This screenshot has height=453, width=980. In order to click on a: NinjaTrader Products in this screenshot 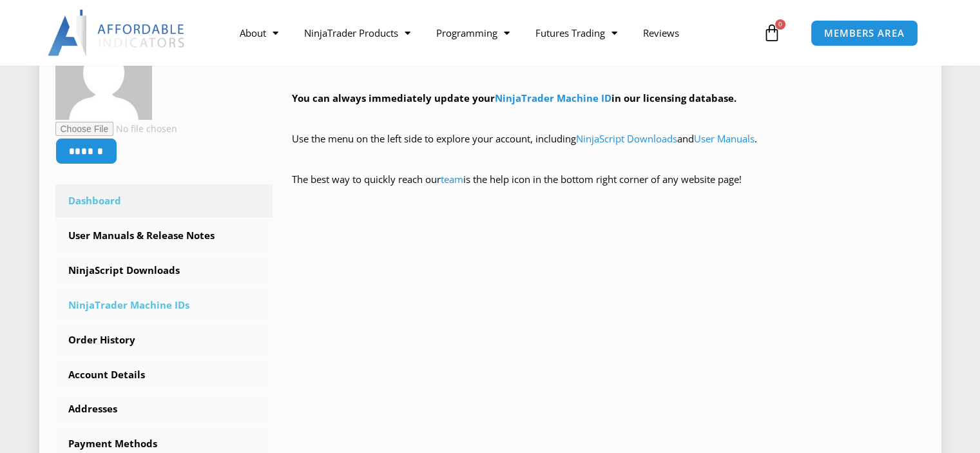, I will do `click(357, 33)`.